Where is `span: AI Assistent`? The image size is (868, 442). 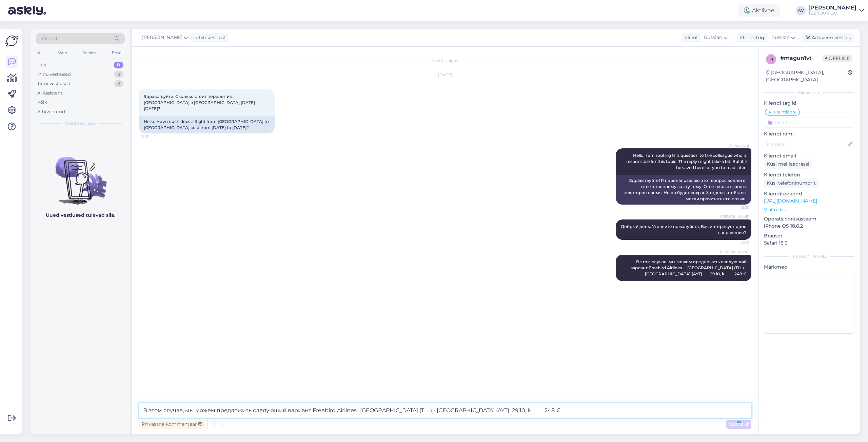 span: AI Assistent is located at coordinates (736, 146).